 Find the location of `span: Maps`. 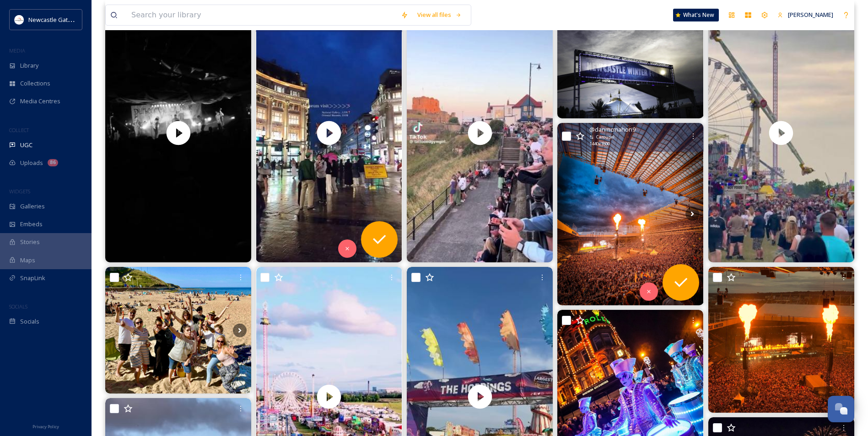

span: Maps is located at coordinates (27, 260).